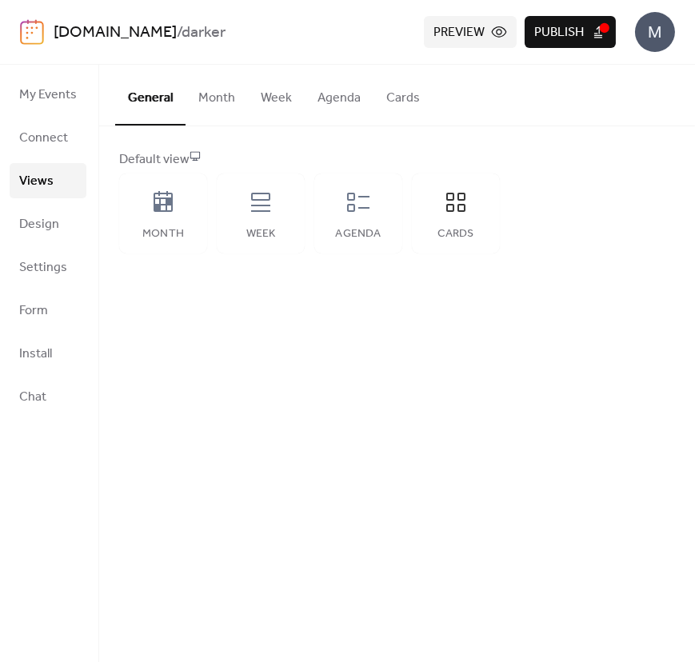 Image resolution: width=695 pixels, height=662 pixels. What do you see at coordinates (570, 32) in the screenshot?
I see `button: Publish` at bounding box center [570, 32].